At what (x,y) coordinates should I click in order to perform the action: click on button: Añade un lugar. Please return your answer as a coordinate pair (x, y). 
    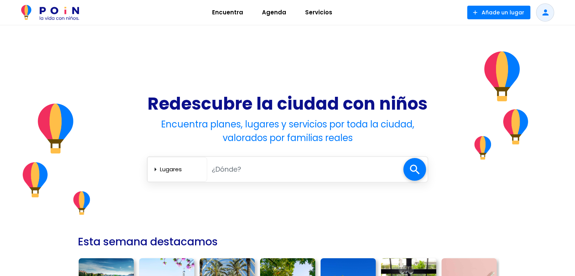
    Looking at the image, I should click on (499, 12).